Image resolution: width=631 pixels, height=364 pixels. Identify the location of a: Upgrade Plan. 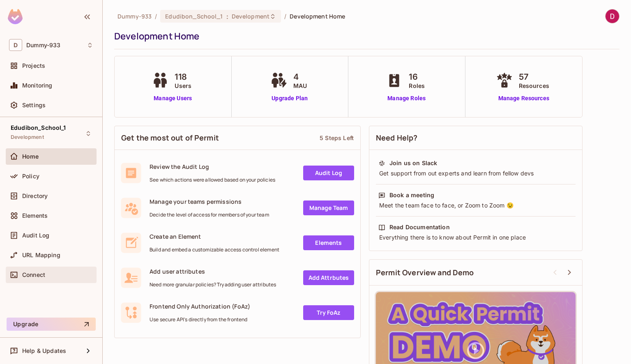
(290, 98).